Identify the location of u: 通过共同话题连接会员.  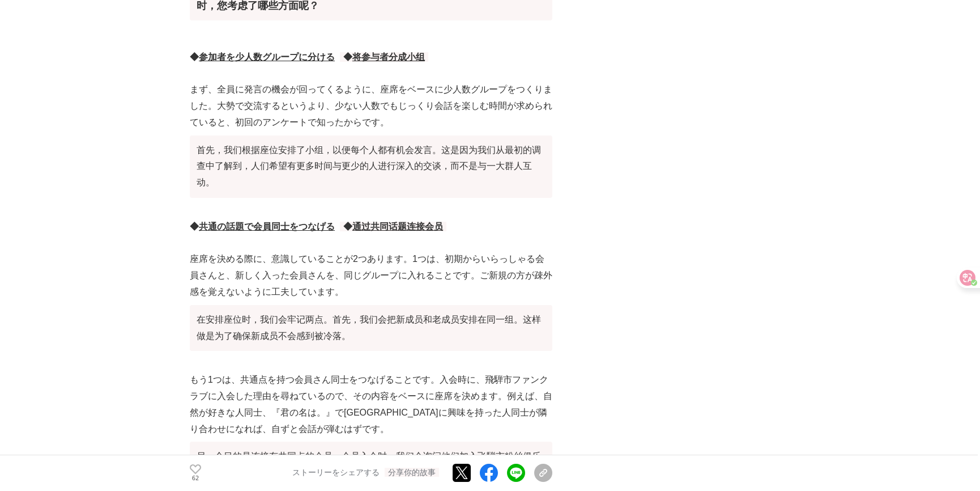
(398, 226).